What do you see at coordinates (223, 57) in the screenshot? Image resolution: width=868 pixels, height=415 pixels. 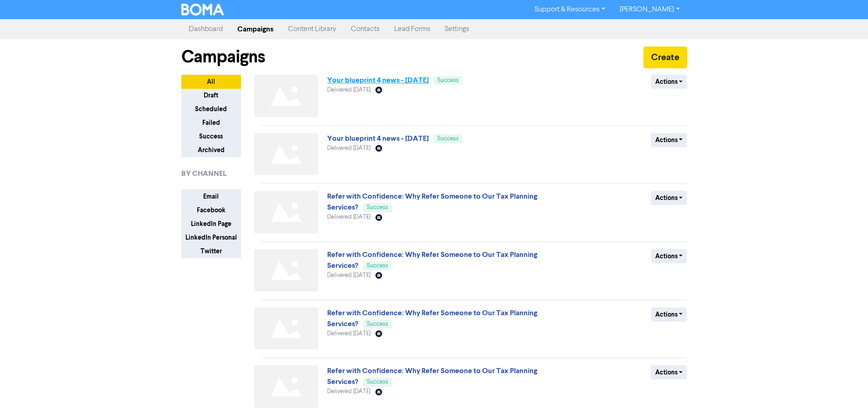 I see `h1: Campaigns` at bounding box center [223, 57].